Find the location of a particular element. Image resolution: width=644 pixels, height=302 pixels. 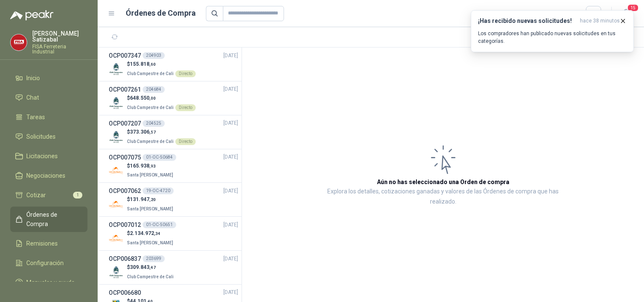

h3: OCP007261 is located at coordinates (125, 90).